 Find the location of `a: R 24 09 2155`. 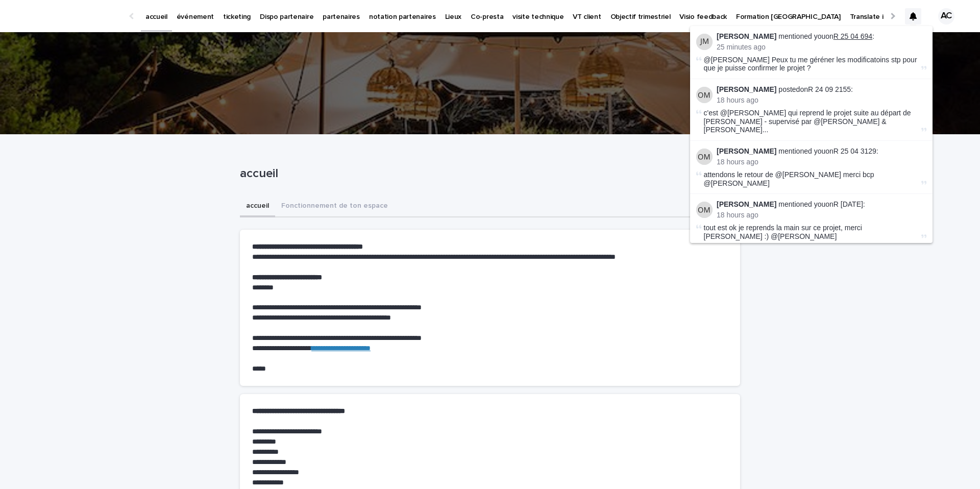

a: R 24 09 2155 is located at coordinates (829, 89).